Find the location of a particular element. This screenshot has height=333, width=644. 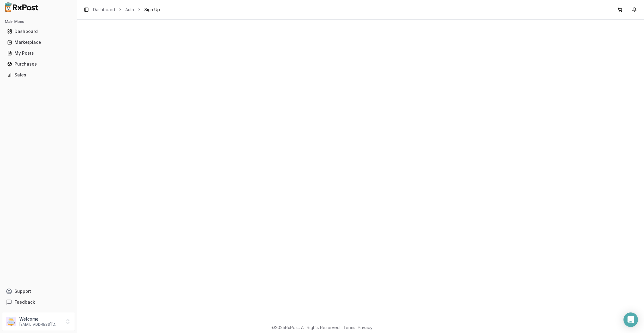

a: Purchases is located at coordinates (38, 64).